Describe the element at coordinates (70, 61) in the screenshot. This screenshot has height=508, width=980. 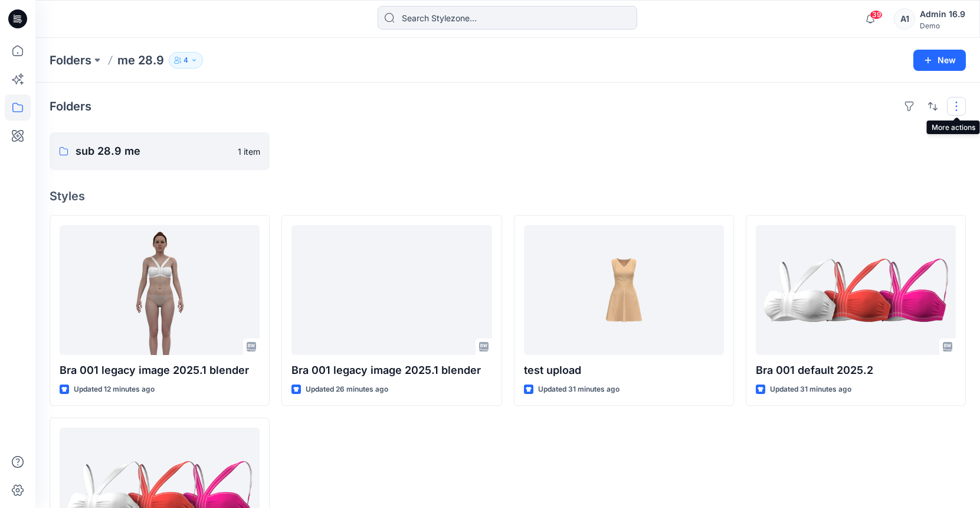
I see `p: Folders` at that location.